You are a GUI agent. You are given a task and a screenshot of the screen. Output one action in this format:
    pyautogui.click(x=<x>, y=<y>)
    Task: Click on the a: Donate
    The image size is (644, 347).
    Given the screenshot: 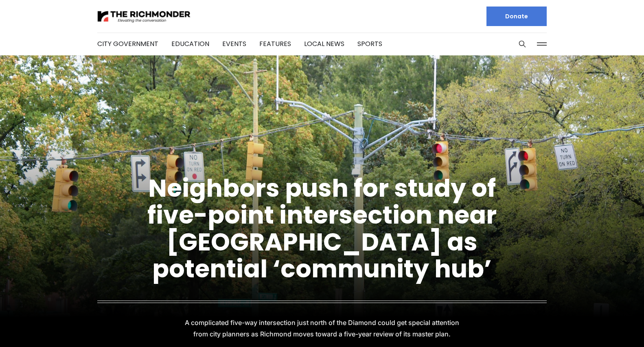 What is the action you would take?
    pyautogui.click(x=516, y=16)
    